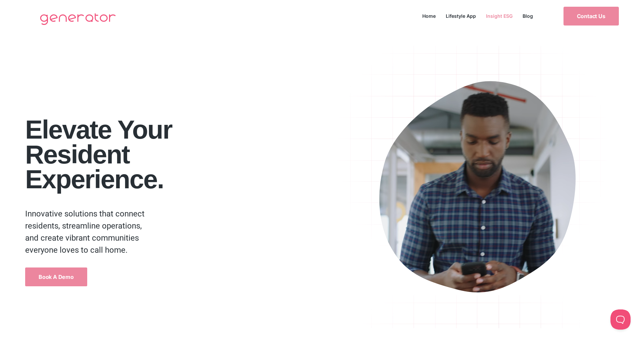 Image resolution: width=644 pixels, height=343 pixels. Describe the element at coordinates (177, 155) in the screenshot. I see `h1: Elevate your Resident Experience.` at that location.